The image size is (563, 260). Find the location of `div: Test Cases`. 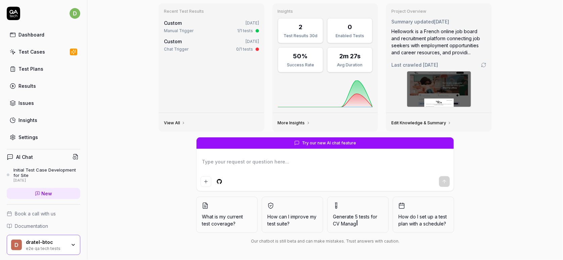

div: Test Cases is located at coordinates (32, 52).